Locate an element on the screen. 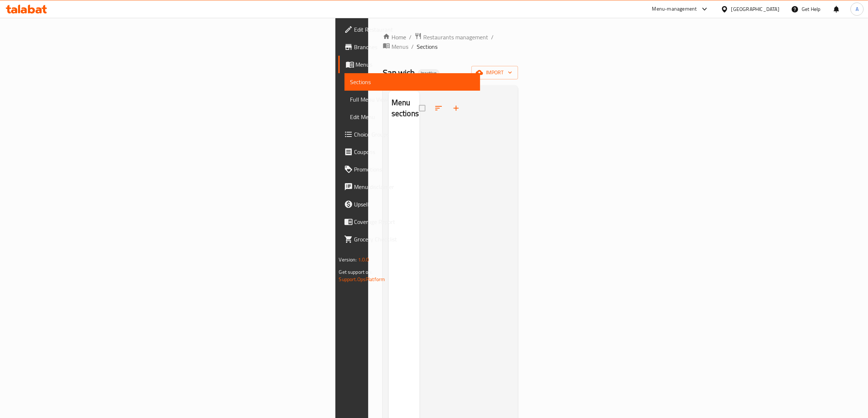 The height and width of the screenshot is (418, 868). span: Branches is located at coordinates (414, 47).